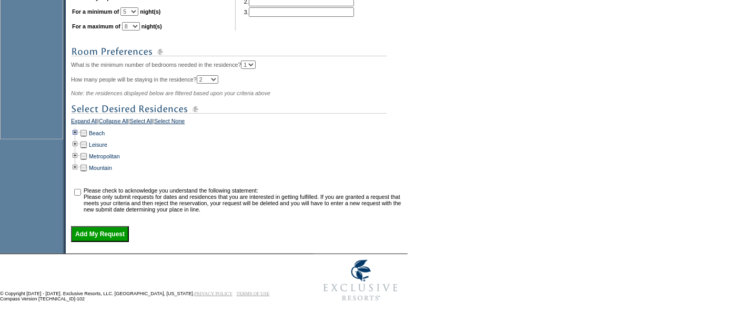  What do you see at coordinates (142, 123) in the screenshot?
I see `a: Select All` at bounding box center [142, 123].